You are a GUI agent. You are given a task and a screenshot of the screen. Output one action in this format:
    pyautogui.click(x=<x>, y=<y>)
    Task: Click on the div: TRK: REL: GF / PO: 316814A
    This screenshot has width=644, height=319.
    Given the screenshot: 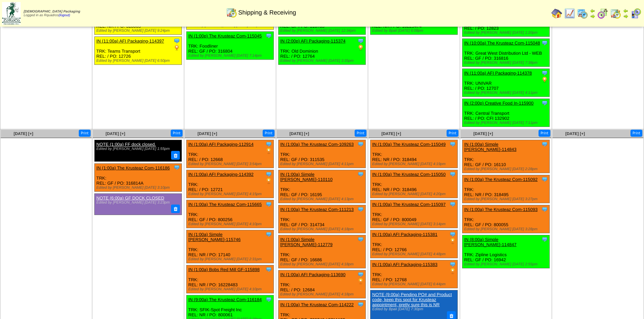 What is the action you would take?
    pyautogui.click(x=138, y=177)
    